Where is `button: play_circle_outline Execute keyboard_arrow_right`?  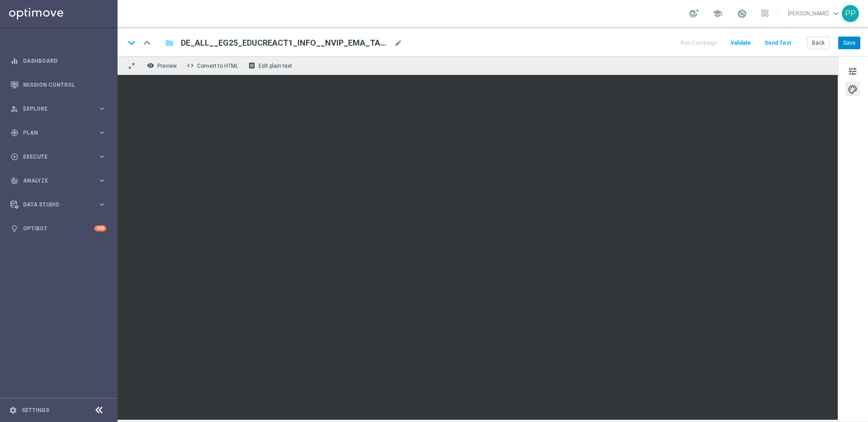
button: play_circle_outline Execute keyboard_arrow_right is located at coordinates (59, 157).